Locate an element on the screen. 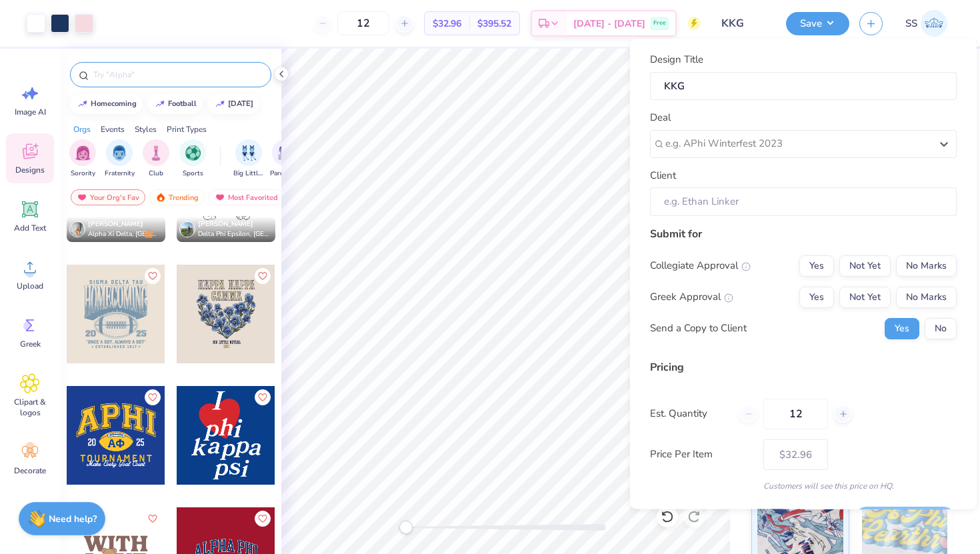  div: homecoming is located at coordinates (113, 103).